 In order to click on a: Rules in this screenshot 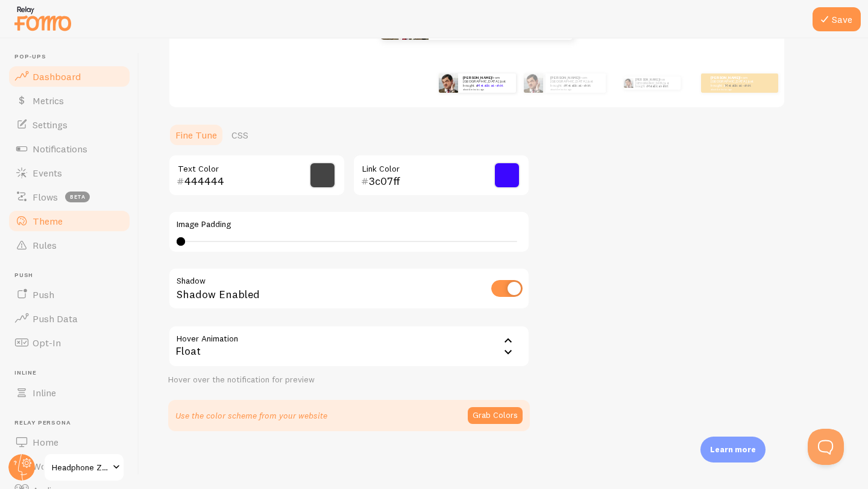, I will do `click(70, 245)`.